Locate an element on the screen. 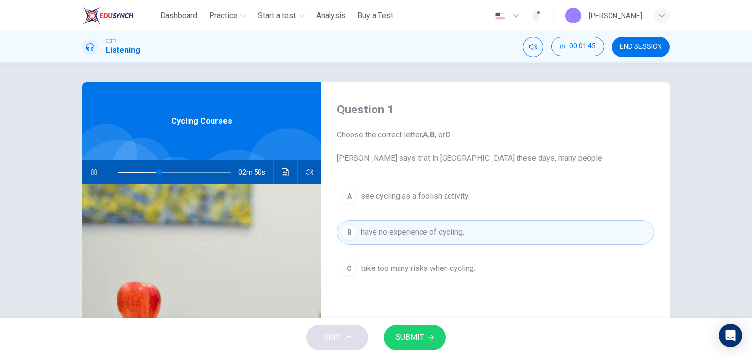  span: Buy a Test is located at coordinates (375, 16).